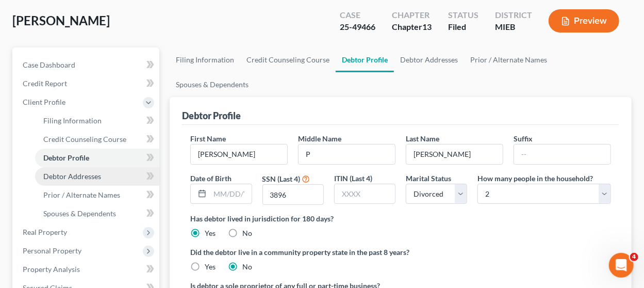 This screenshot has height=288, width=644. What do you see at coordinates (66, 157) in the screenshot?
I see `span: Debtor Profile` at bounding box center [66, 157].